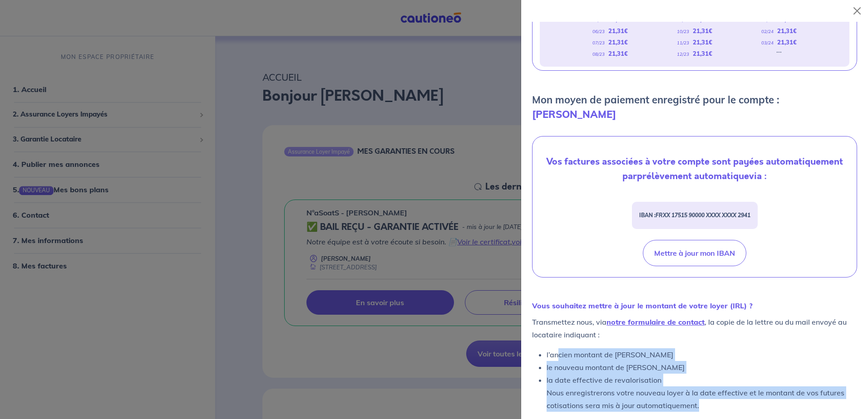  I want to click on a: notre formulaire de contact, so click(656, 322).